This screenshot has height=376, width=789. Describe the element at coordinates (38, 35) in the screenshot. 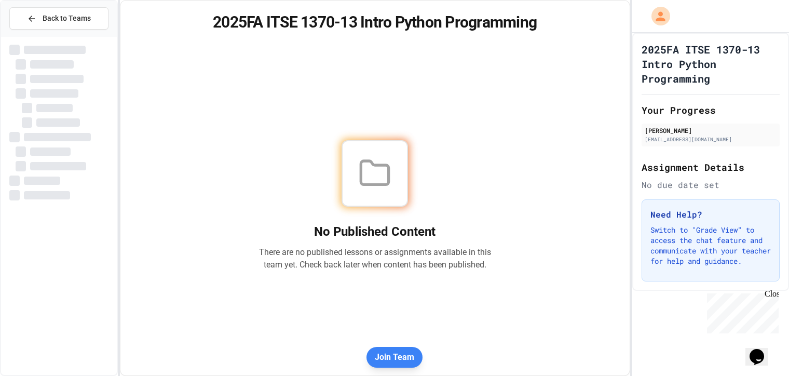

I see `div: Chat with us now!Close` at that location.